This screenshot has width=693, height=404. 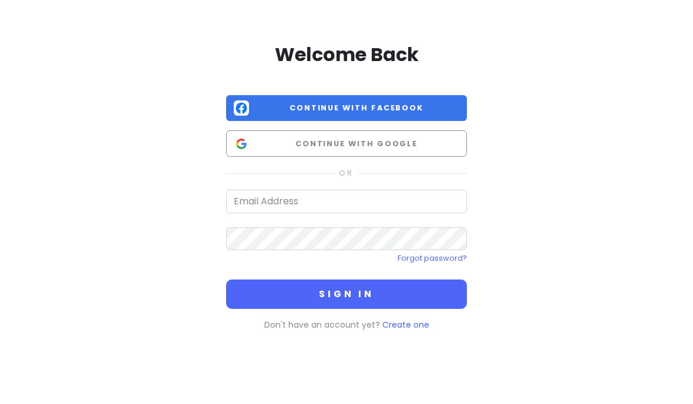 I want to click on button: Continue with Facebook, so click(x=347, y=108).